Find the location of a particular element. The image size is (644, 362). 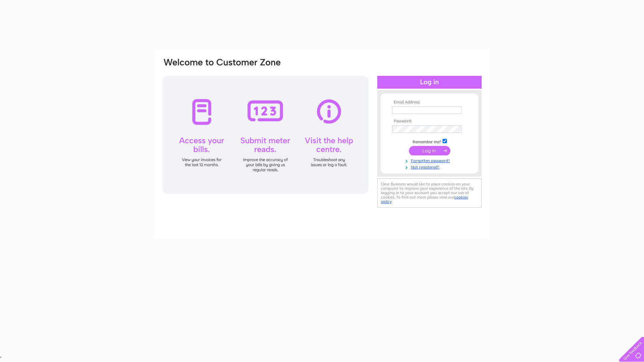

div: Clear Business would like to place cookies on your computer to improve your experience of the sit... is located at coordinates (429, 193).